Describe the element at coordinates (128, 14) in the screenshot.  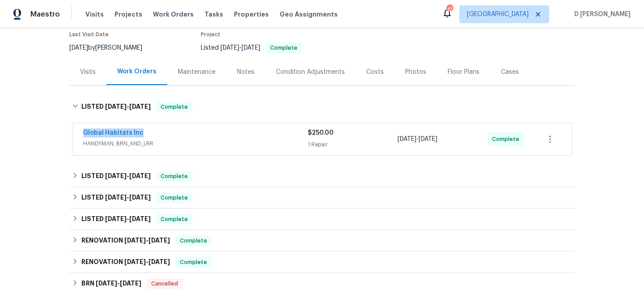
I see `span: Projects` at that location.